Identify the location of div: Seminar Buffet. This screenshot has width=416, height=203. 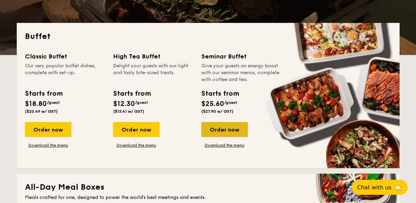
(242, 56).